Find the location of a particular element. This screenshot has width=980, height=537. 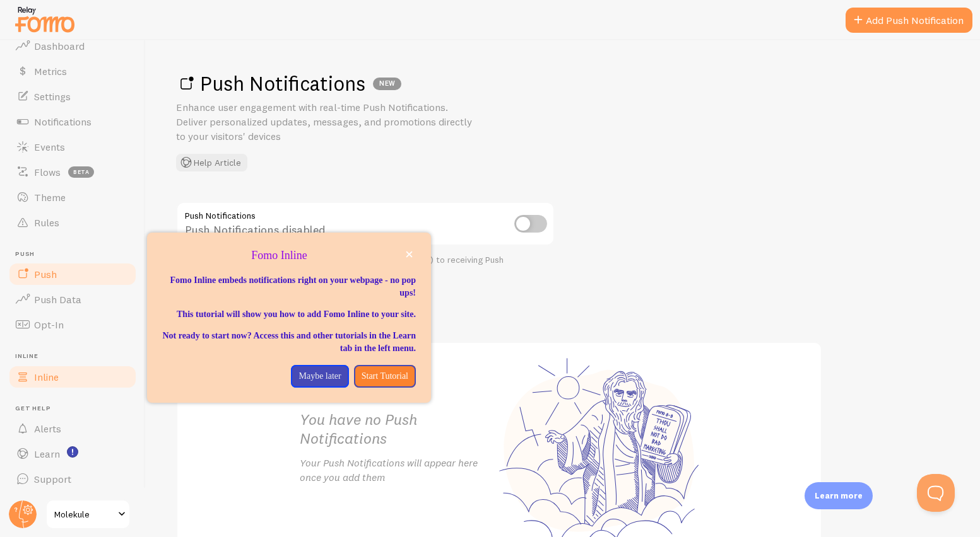

span: Theme is located at coordinates (50, 198).